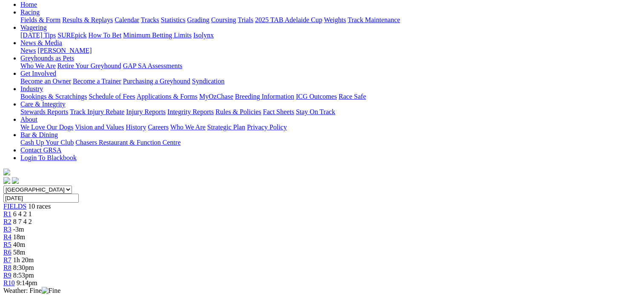 The height and width of the screenshot is (295, 644). What do you see at coordinates (32, 291) in the screenshot?
I see `span: Weather: Fine` at bounding box center [32, 291].